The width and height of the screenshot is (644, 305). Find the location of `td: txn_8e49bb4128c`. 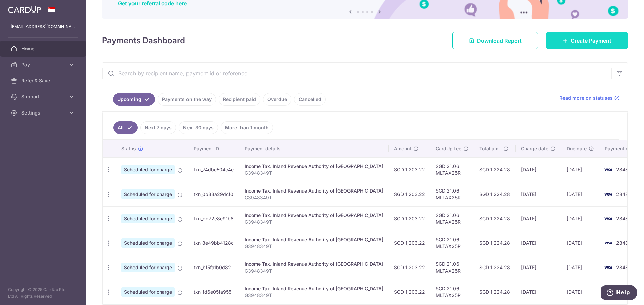

td: txn_8e49bb4128c is located at coordinates (214, 243).